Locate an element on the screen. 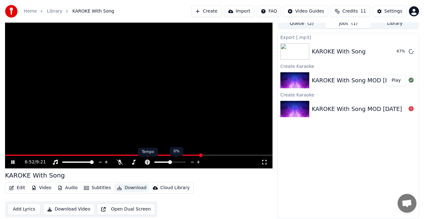 This screenshot has height=219, width=424. a: Open chat is located at coordinates (407, 203).